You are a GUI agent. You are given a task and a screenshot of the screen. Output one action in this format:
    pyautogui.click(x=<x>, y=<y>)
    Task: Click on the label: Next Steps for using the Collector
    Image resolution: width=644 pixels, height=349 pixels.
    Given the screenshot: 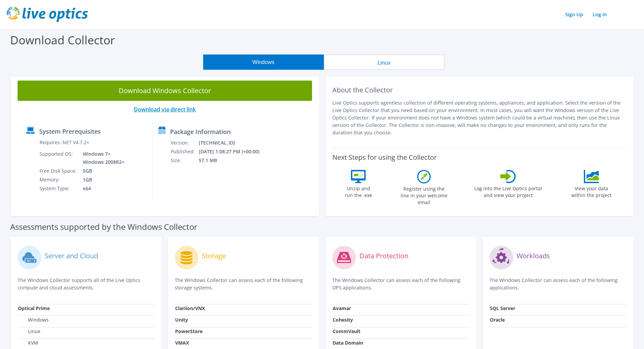 What is the action you would take?
    pyautogui.click(x=385, y=157)
    